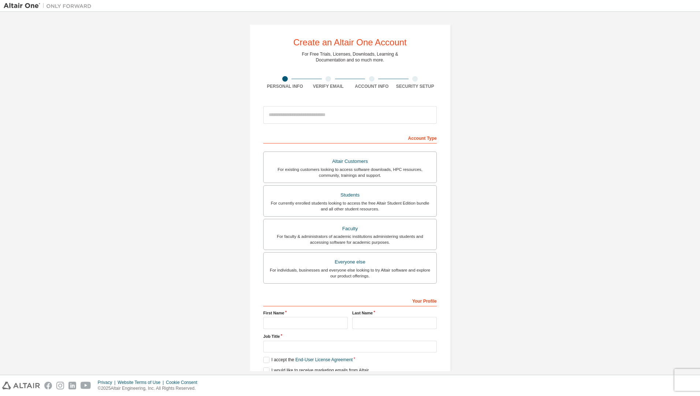  Describe the element at coordinates (350, 195) in the screenshot. I see `div: Students` at that location.